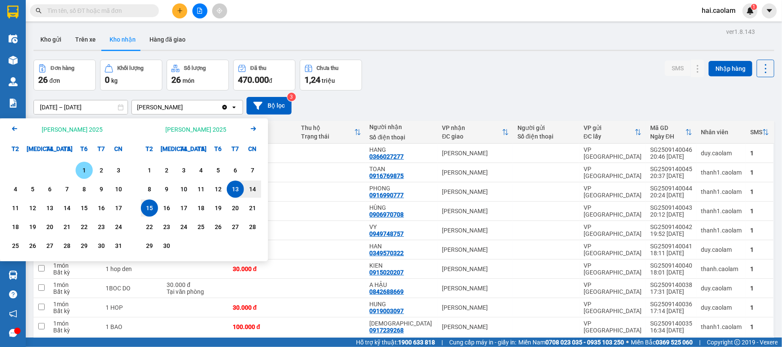 This screenshot has height=347, width=782. What do you see at coordinates (132, 308) in the screenshot?
I see `div: 1 HOP` at bounding box center [132, 308].